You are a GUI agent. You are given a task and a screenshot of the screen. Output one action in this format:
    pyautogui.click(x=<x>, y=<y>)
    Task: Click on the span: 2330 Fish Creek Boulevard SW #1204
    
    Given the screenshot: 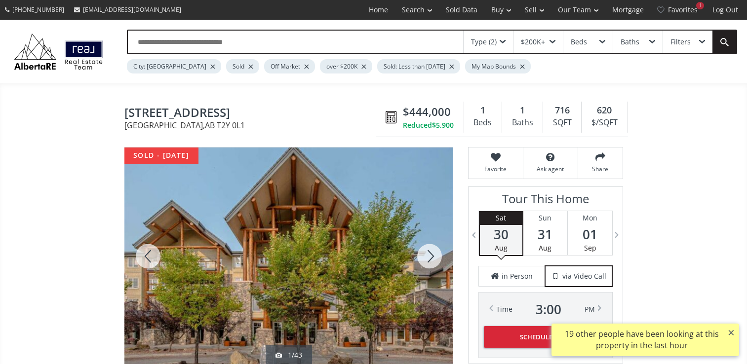 What is the action you would take?
    pyautogui.click(x=252, y=114)
    